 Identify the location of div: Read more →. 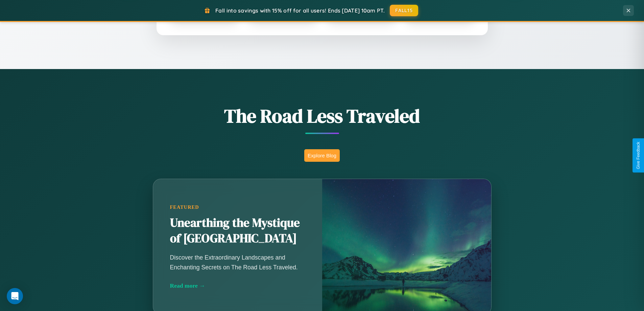
(237, 286).